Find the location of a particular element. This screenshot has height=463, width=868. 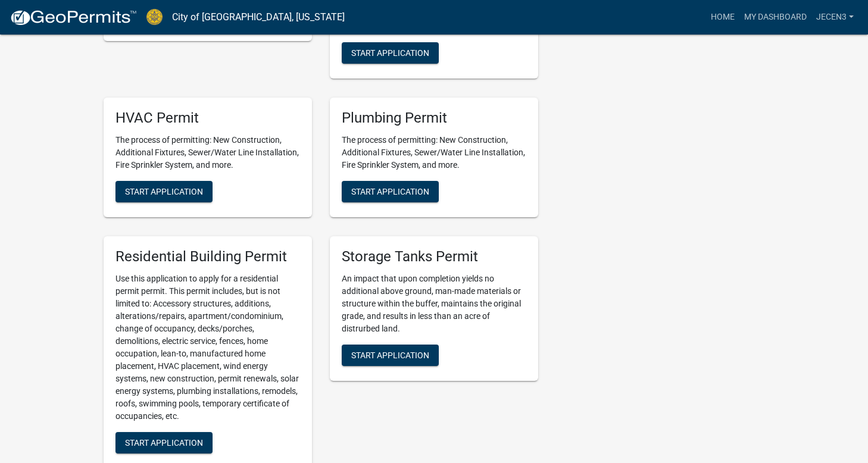

a: Home is located at coordinates (722, 17).